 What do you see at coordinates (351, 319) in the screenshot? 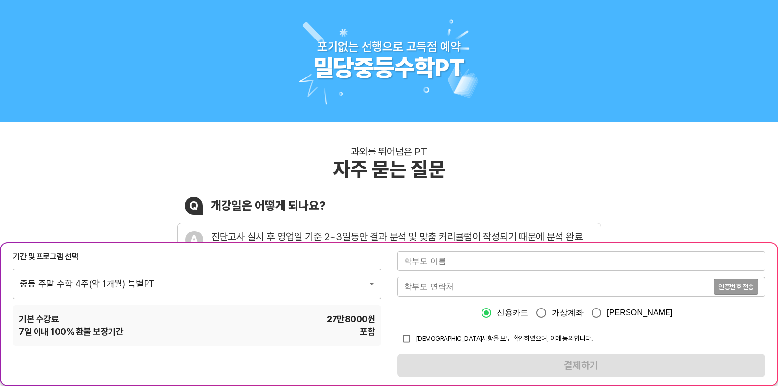
I see `span: 27만8000 원` at bounding box center [351, 319].